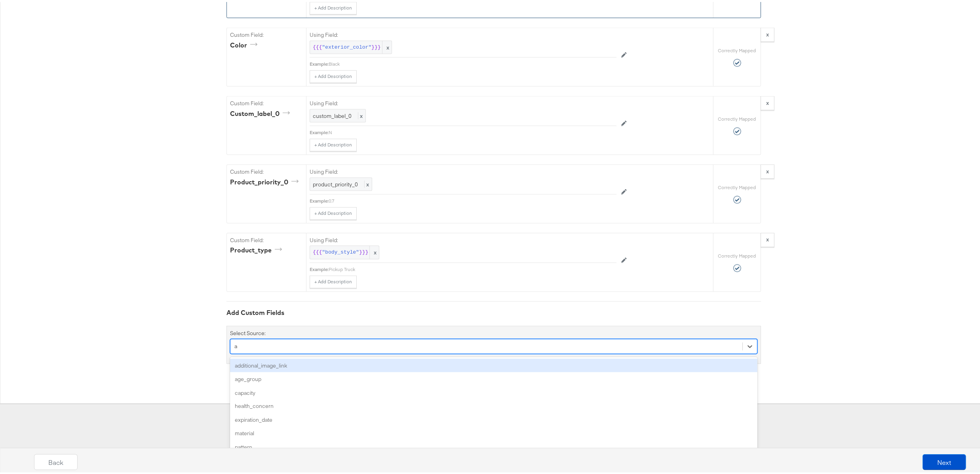  What do you see at coordinates (472, 62) in the screenshot?
I see `div: Black` at bounding box center [472, 62].